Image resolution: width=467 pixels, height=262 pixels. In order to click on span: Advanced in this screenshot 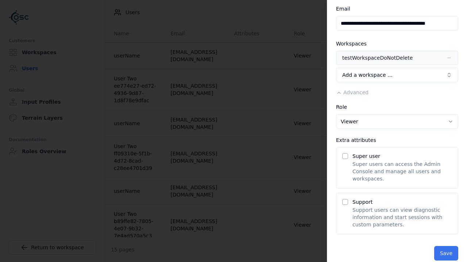, I will do `click(355, 93)`.